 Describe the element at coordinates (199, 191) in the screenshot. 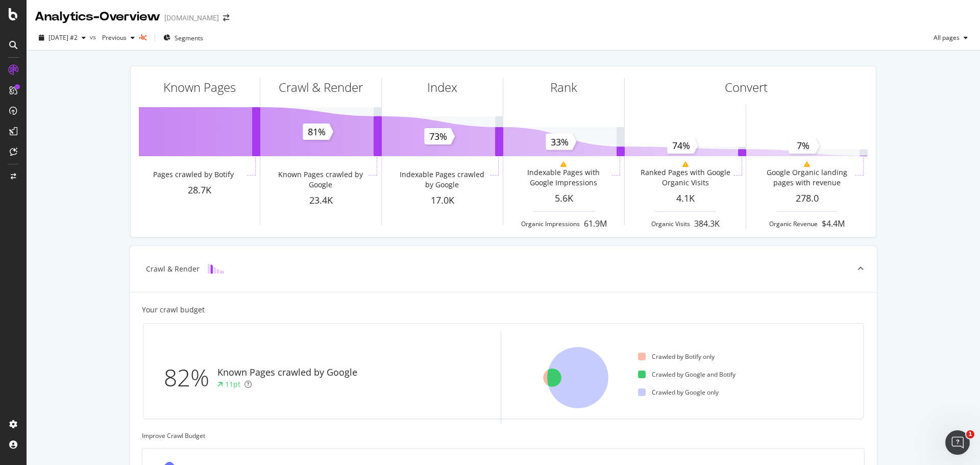

I see `div: 28.7K` at that location.